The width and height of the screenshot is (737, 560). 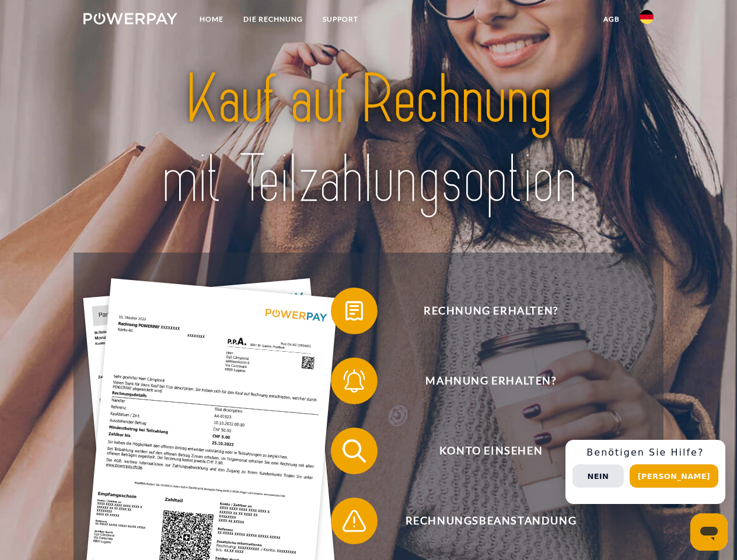 I want to click on img: logo-powerpay-white.svg, so click(x=130, y=19).